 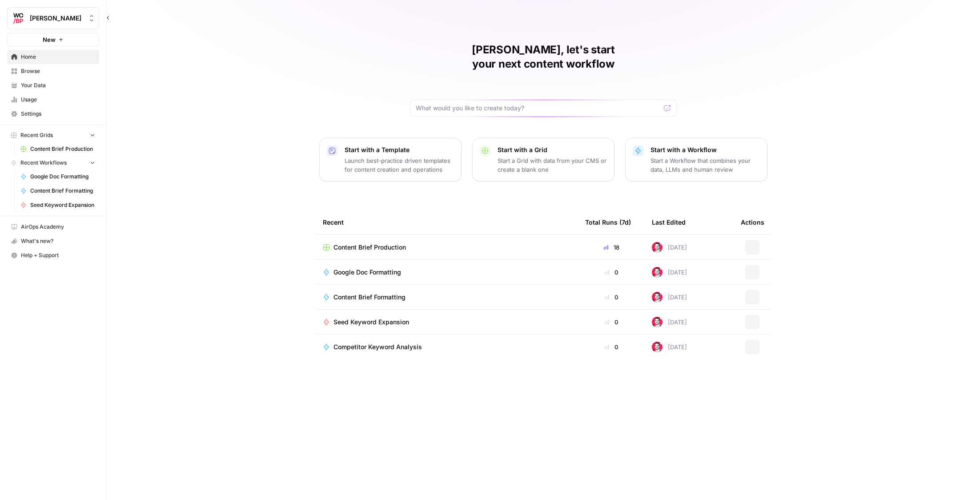 What do you see at coordinates (49, 40) in the screenshot?
I see `span: New` at bounding box center [49, 40].